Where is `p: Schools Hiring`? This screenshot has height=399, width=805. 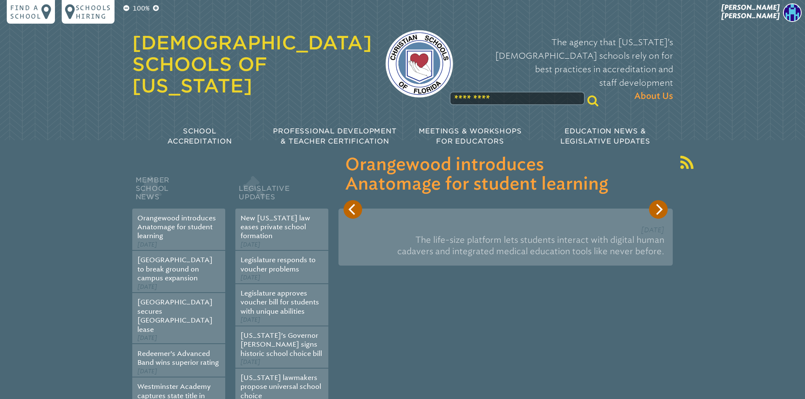 p: Schools Hiring is located at coordinates (93, 12).